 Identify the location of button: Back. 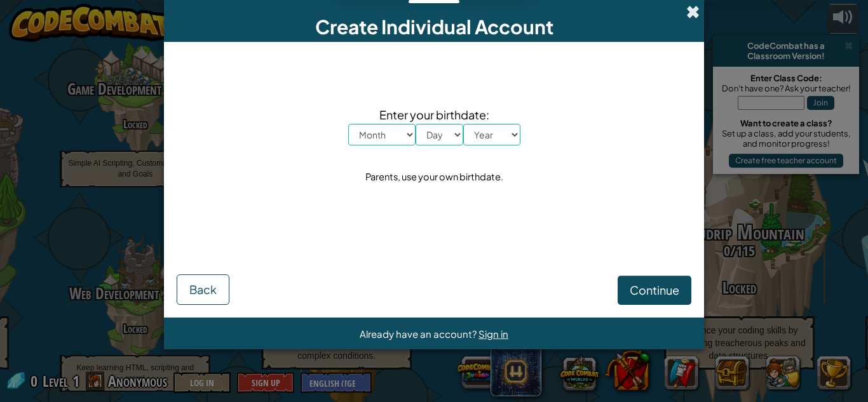
(203, 290).